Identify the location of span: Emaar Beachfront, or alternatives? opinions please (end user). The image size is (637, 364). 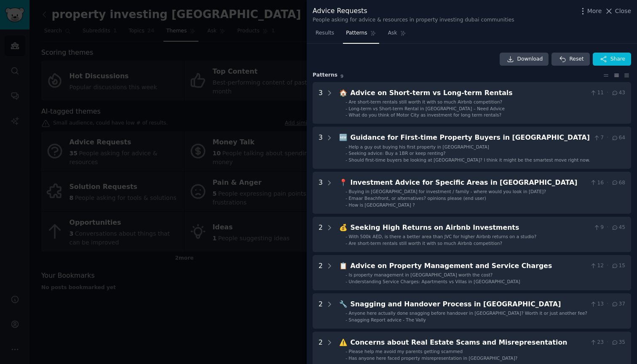
(418, 199).